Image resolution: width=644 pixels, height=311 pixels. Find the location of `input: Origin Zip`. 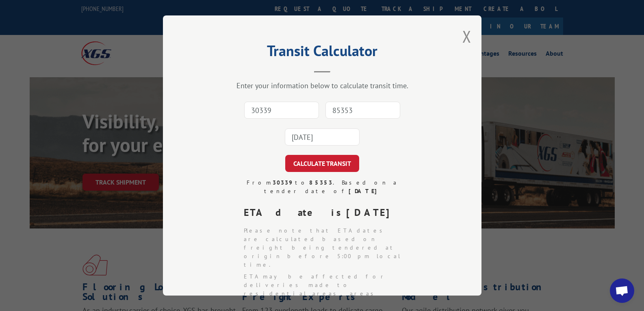

input: Origin Zip is located at coordinates (281, 110).